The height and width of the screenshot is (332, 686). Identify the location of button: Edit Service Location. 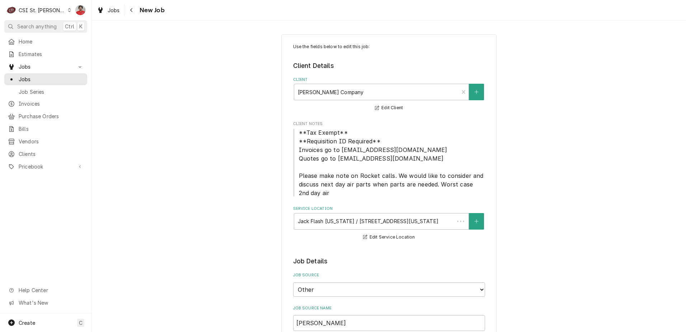
(389, 237).